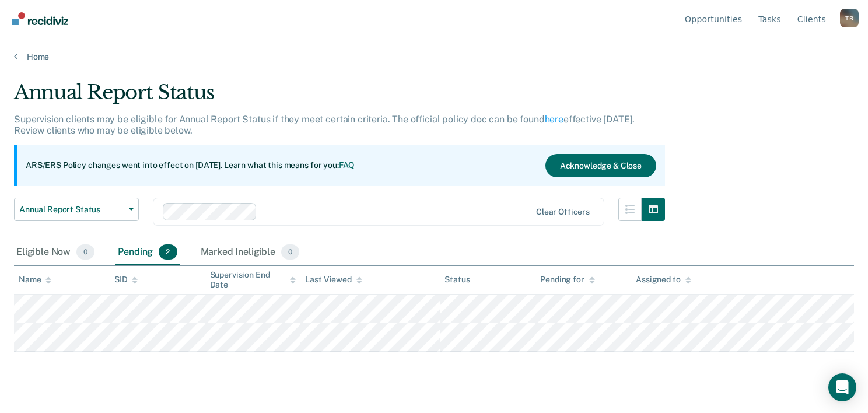 Image resolution: width=868 pixels, height=413 pixels. I want to click on div: Assigned to, so click(663, 280).